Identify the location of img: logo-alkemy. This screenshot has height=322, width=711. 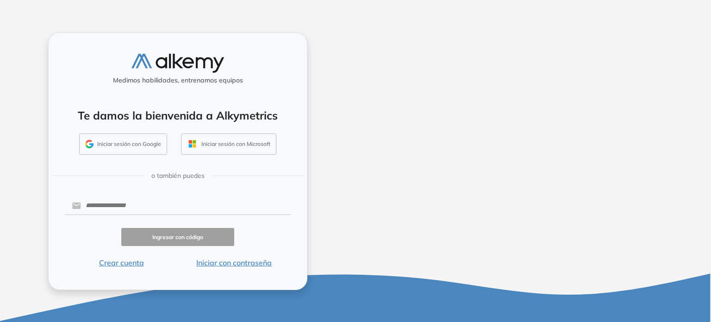
(178, 63).